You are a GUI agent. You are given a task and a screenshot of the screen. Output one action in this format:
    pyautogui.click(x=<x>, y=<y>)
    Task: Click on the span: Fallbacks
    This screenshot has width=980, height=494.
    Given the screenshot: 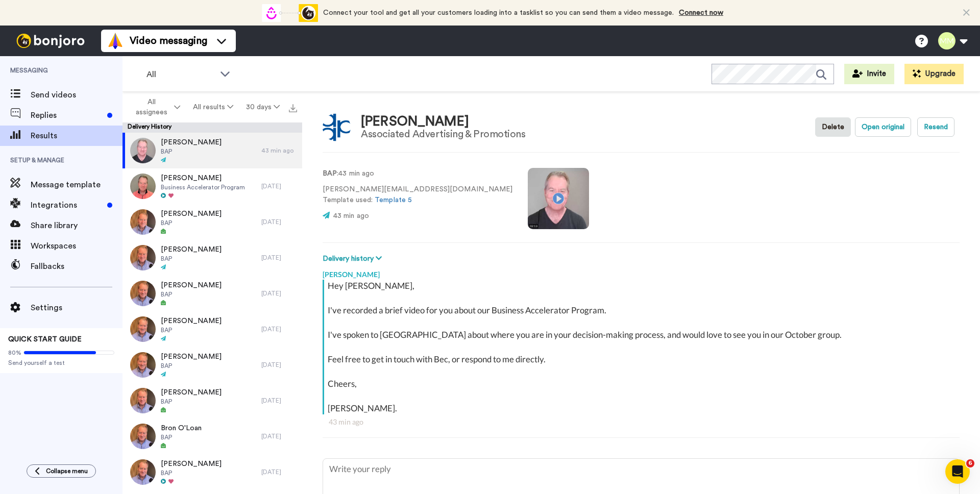 What is the action you would take?
    pyautogui.click(x=77, y=267)
    